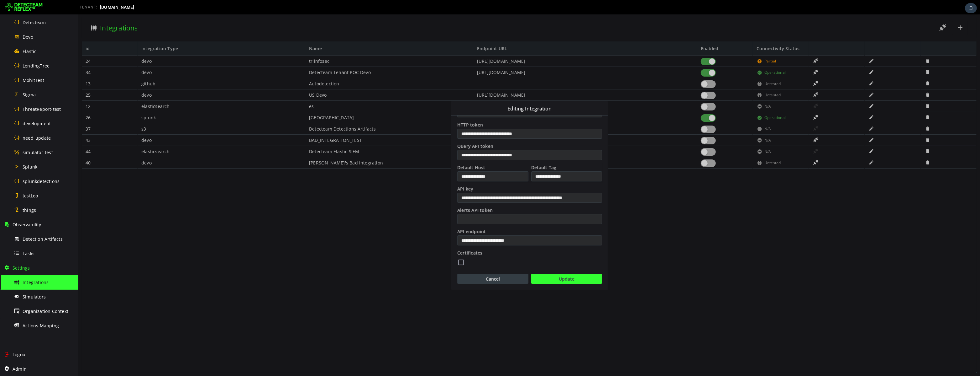 The height and width of the screenshot is (376, 980). Describe the element at coordinates (33, 80) in the screenshot. I see `span: MohitTest` at that location.